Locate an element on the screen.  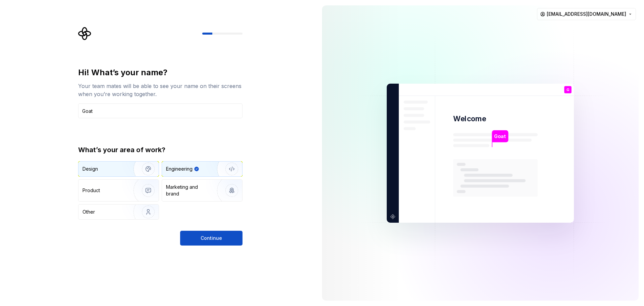
svg: Supernova Logo is located at coordinates (85, 34).